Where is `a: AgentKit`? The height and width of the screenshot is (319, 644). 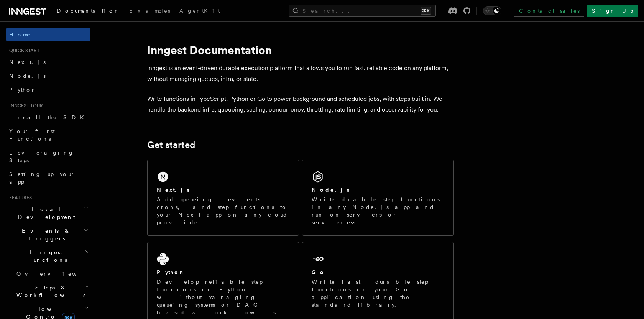 a: AgentKit is located at coordinates (200, 12).